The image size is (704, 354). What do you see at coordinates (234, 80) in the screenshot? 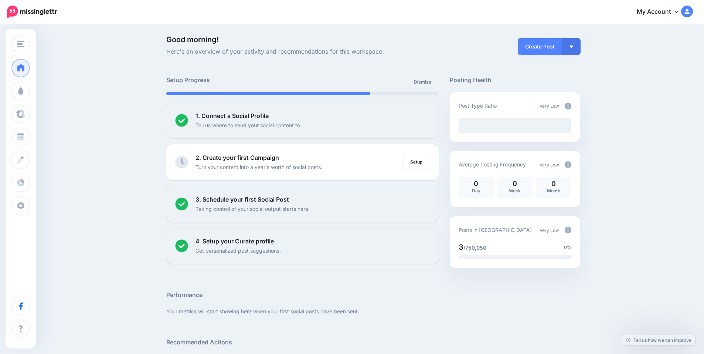
I see `h5: Setup Progress` at bounding box center [234, 80].